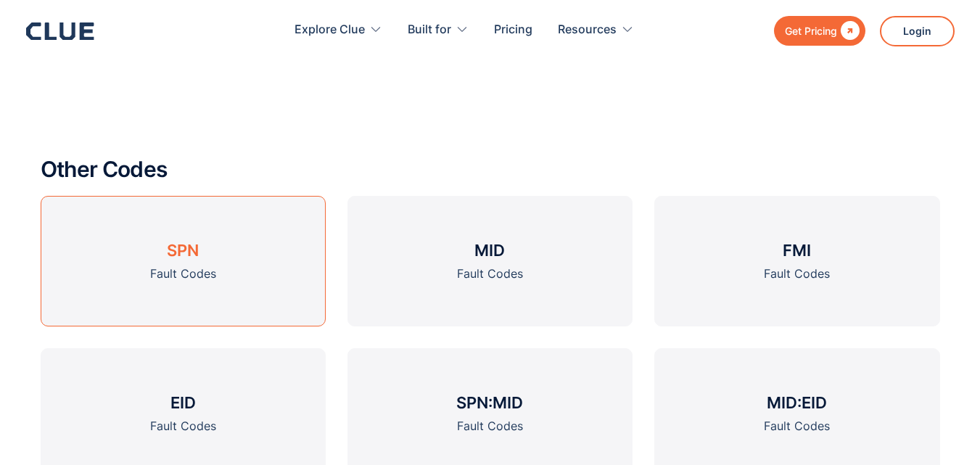  What do you see at coordinates (490, 403) in the screenshot?
I see `h3: SPN:MID` at bounding box center [490, 403].